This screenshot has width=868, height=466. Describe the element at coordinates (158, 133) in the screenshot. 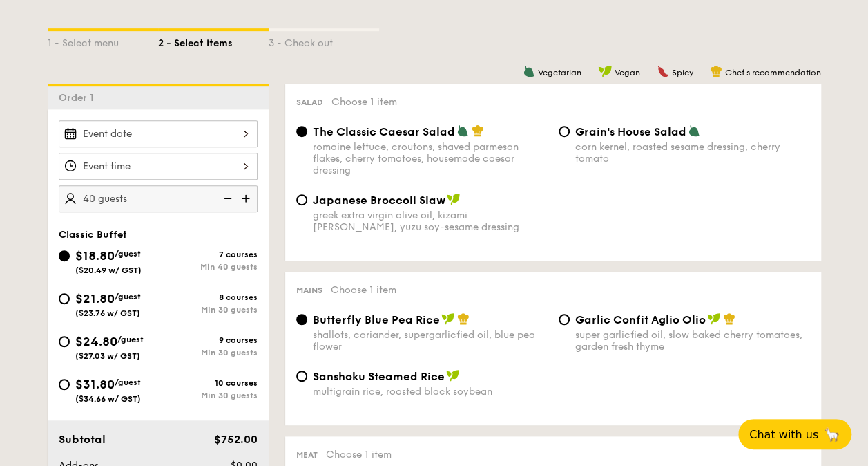

I see `input: Event date` at that location.